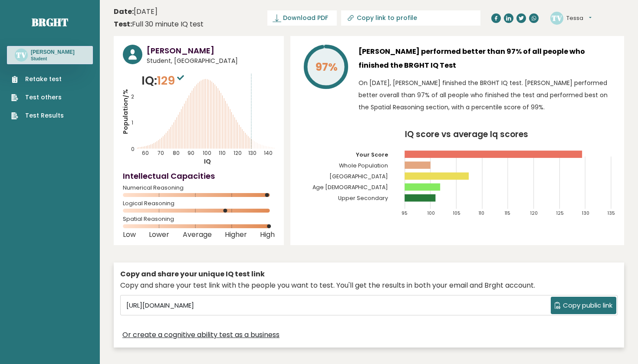  What do you see at coordinates (133, 149) in the screenshot?
I see `tspan: 0` at bounding box center [133, 149].